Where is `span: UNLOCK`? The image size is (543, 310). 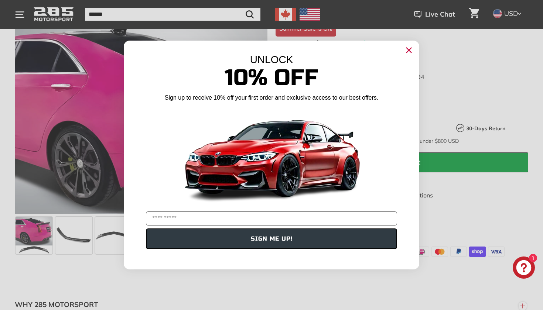 span: UNLOCK is located at coordinates (271, 59).